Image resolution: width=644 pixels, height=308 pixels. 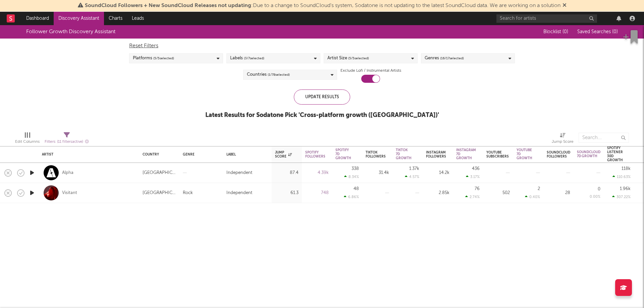 What do you see at coordinates (200, 155) in the screenshot?
I see `div: Genre` at bounding box center [200, 155].